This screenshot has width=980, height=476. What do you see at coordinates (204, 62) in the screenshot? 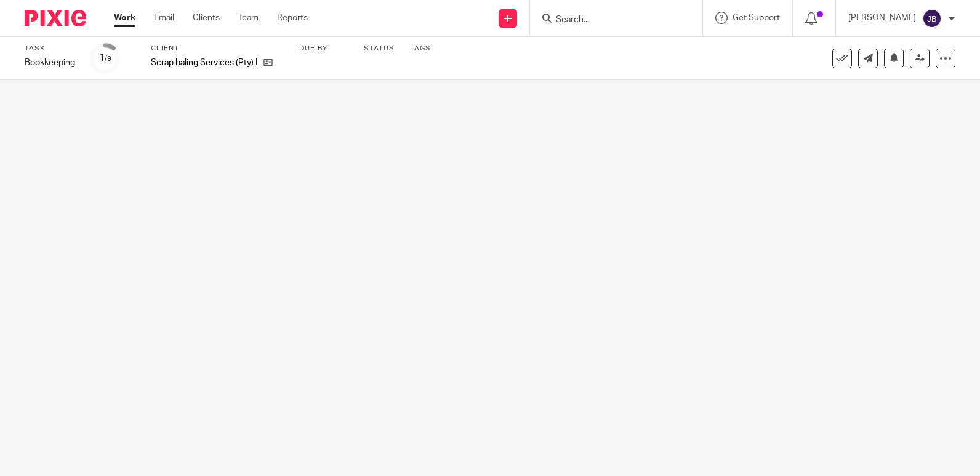
I see `span: Scrap baling Services (Pty) Ltd` at bounding box center [204, 62].